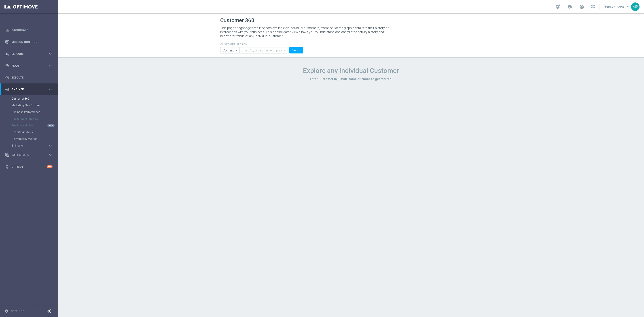 Image resolution: width=644 pixels, height=317 pixels. I want to click on a: Settings, so click(18, 311).